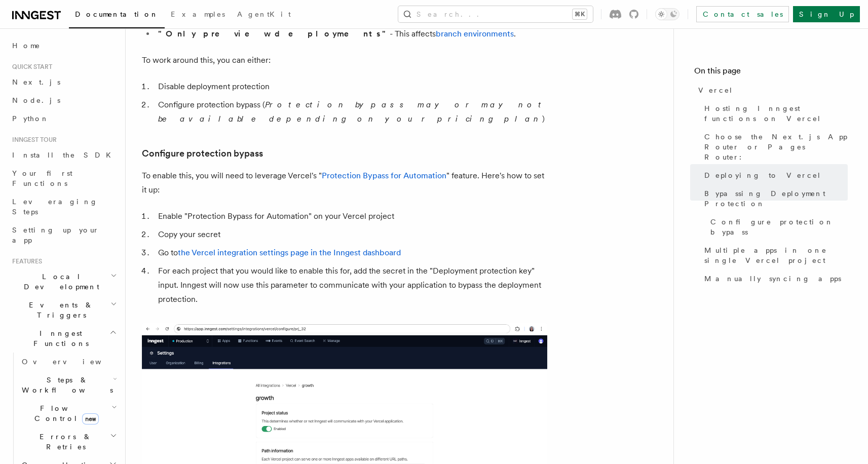  I want to click on span: Manually syncing apps, so click(772, 279).